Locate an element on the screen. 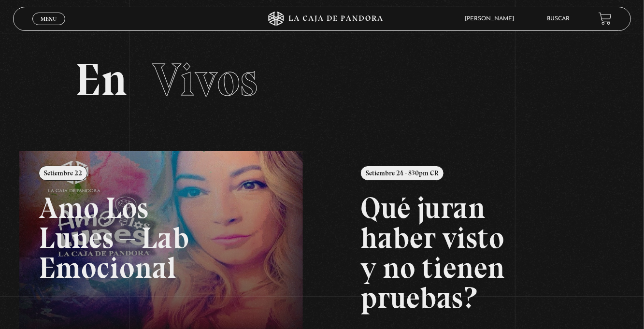 This screenshot has height=329, width=644. a: Buscar is located at coordinates (558, 19).